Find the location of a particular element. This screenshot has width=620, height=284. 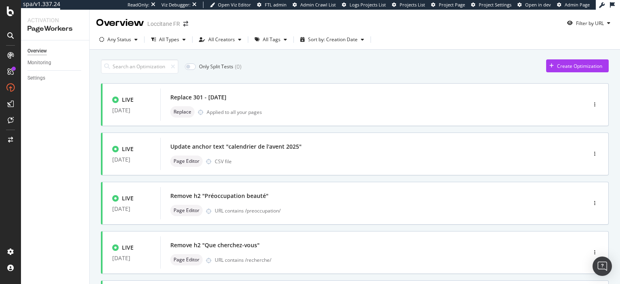

button: Create Optimization is located at coordinates (577, 66).